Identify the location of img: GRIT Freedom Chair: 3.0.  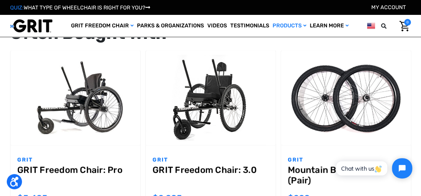
(211, 98).